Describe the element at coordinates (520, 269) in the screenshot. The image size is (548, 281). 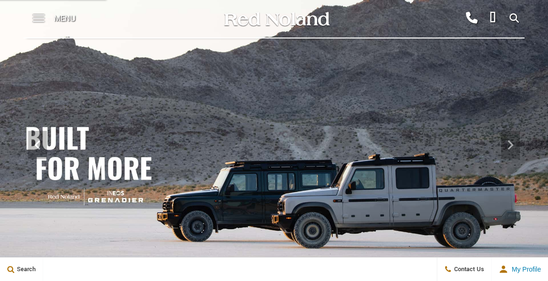
I see `button: Open user profile menu` at that location.